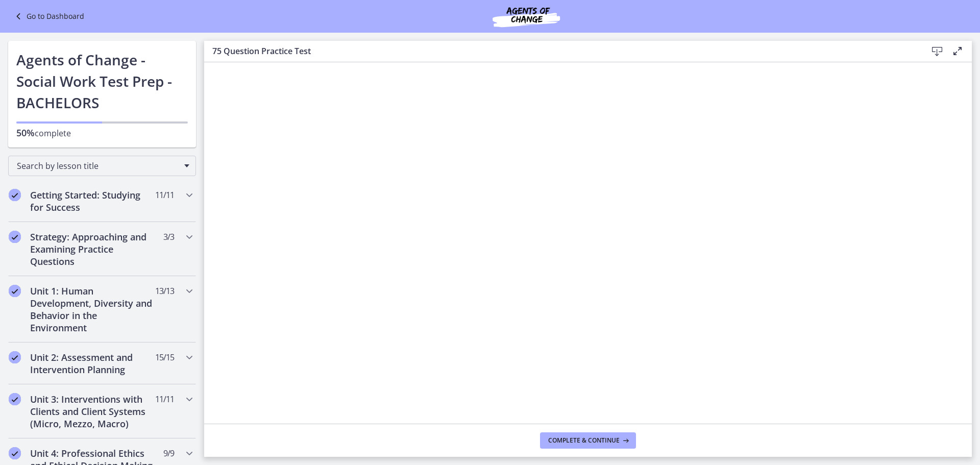 Image resolution: width=980 pixels, height=465 pixels. What do you see at coordinates (92, 249) in the screenshot?
I see `h2: Strategy: Approaching and Examining Practice Questions` at bounding box center [92, 249].